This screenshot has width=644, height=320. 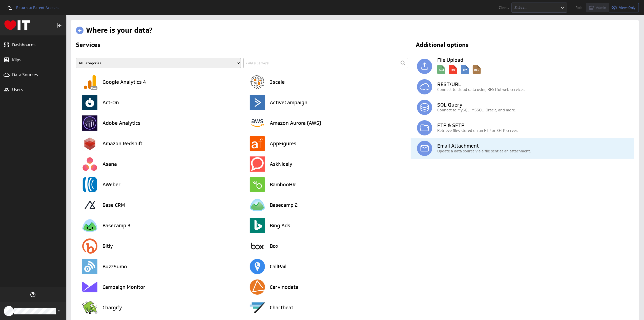 What do you see at coordinates (601, 7) in the screenshot?
I see `span: Admin` at bounding box center [601, 7].